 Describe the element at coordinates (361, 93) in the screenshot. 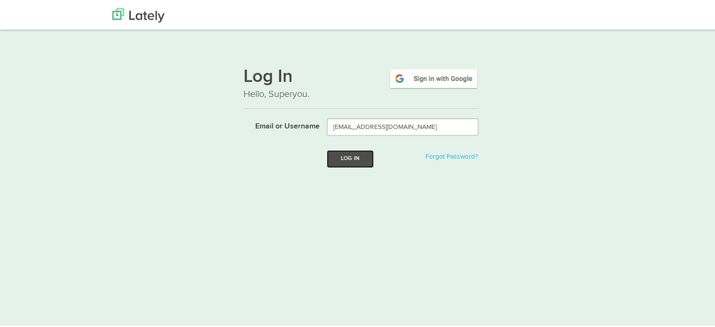

I see `p: Hello, Superyou.` at that location.